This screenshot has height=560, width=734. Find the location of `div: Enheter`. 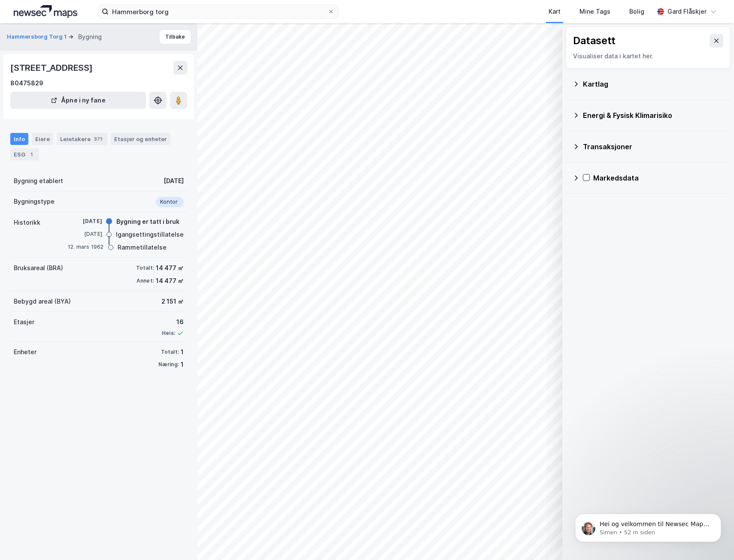

div: Enheter is located at coordinates (25, 352).